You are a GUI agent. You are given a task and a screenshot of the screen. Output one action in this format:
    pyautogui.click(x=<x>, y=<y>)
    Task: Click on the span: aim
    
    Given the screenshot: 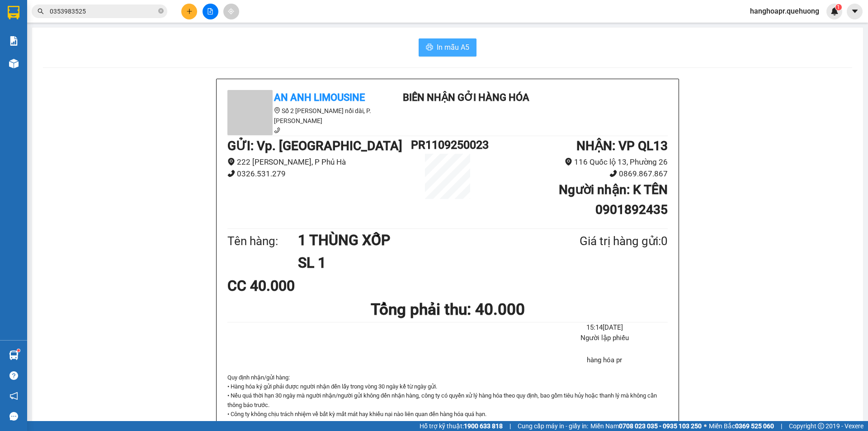 What is the action you would take?
    pyautogui.click(x=231, y=11)
    